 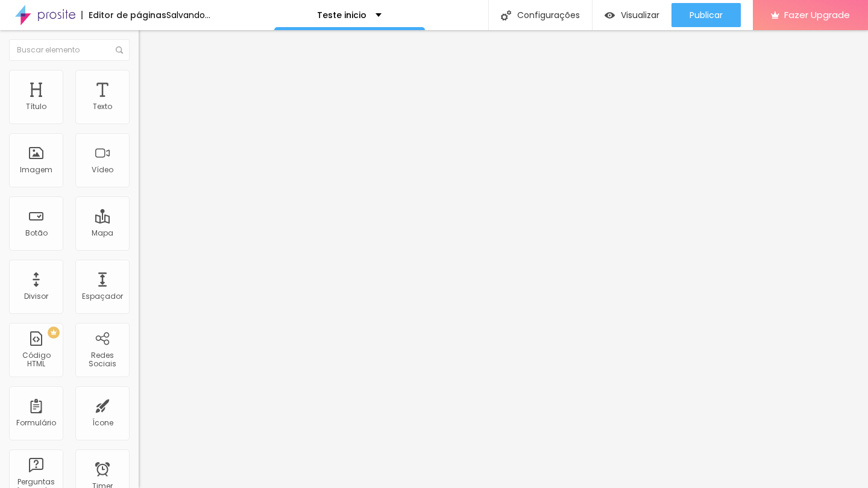 What do you see at coordinates (103, 107) in the screenshot?
I see `div: Texto` at bounding box center [103, 107].